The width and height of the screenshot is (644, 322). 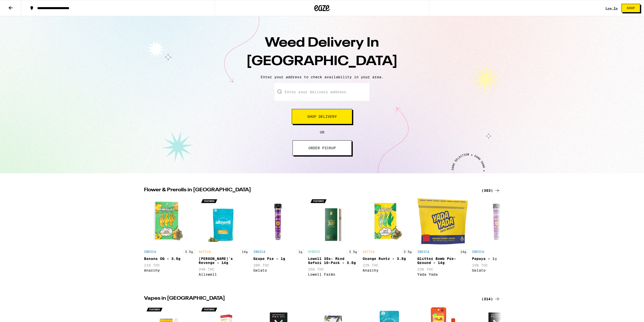 What do you see at coordinates (170, 221) in the screenshot?
I see `img: Anarchy - Banana OG - 3.5g` at bounding box center [170, 221].